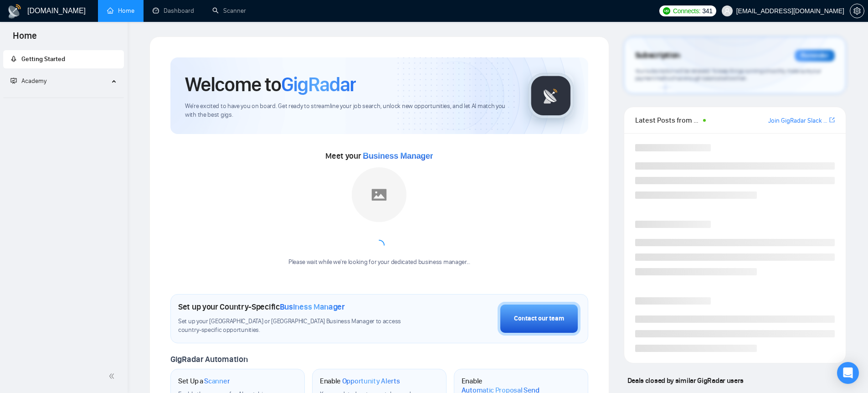 The width and height of the screenshot is (868, 393). What do you see at coordinates (832, 120) in the screenshot?
I see `span: export` at bounding box center [832, 120].